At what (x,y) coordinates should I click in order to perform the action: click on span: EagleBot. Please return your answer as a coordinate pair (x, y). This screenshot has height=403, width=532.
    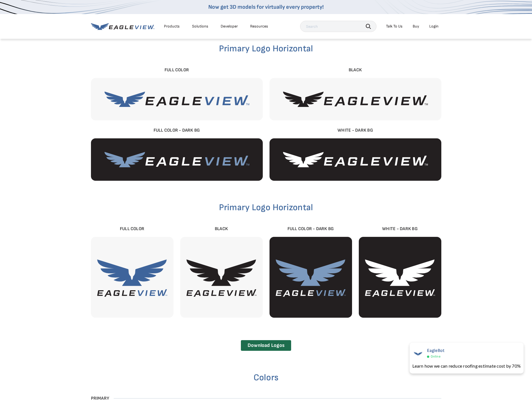
    Looking at the image, I should click on (436, 351).